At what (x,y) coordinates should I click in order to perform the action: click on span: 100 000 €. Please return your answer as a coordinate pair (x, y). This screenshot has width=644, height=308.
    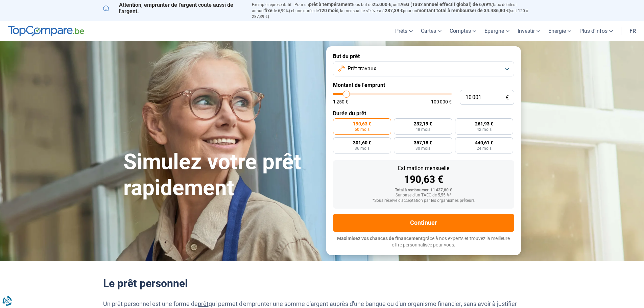
    Looking at the image, I should click on (441, 102).